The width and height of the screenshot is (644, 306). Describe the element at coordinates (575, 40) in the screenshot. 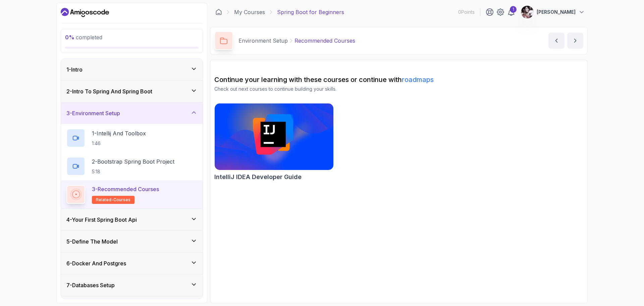

I see `button: next content` at that location.